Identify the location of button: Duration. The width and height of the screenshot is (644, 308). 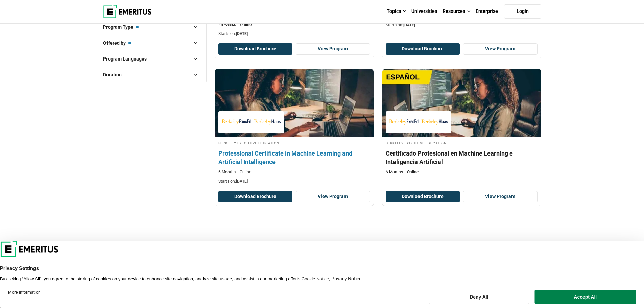
(152, 75).